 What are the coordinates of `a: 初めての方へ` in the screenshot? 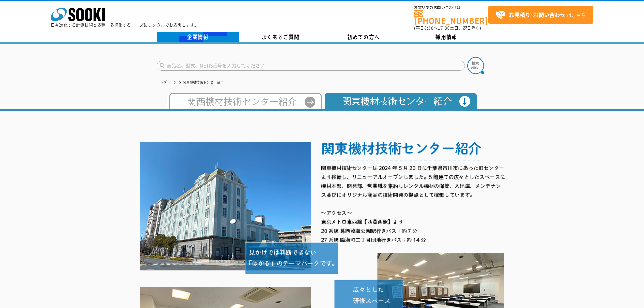 It's located at (363, 37).